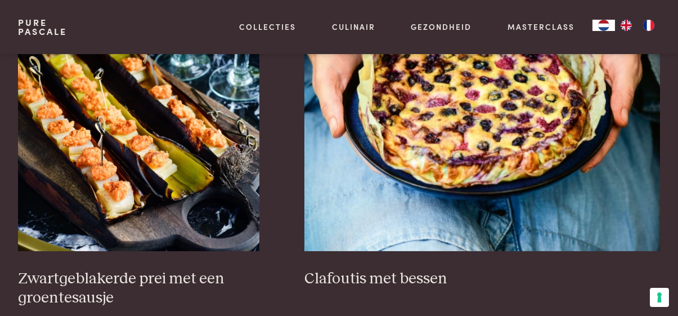 The width and height of the screenshot is (678, 316). Describe the element at coordinates (138, 288) in the screenshot. I see `h3: Zwartgeblakerde prei met een groentesausje` at that location.